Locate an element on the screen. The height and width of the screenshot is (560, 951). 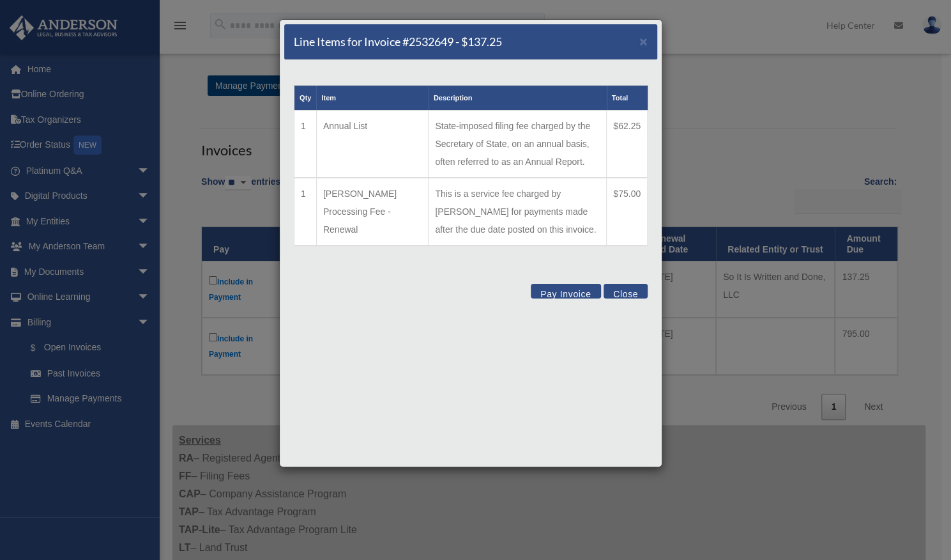
td: Annual List is located at coordinates (372, 144).